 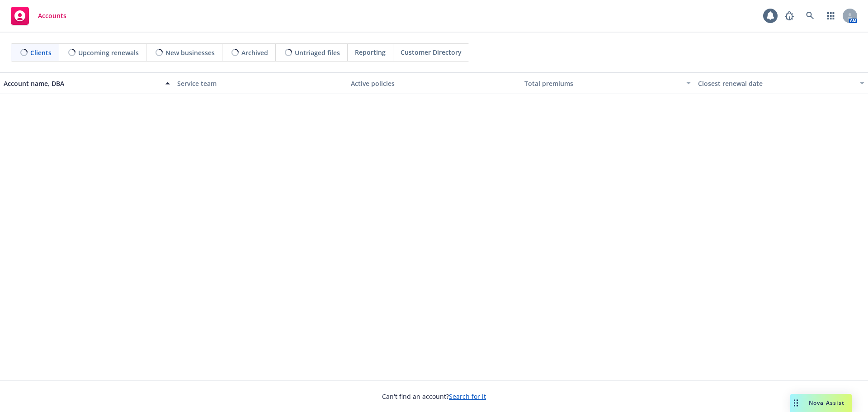 I want to click on span: New businesses, so click(x=190, y=53).